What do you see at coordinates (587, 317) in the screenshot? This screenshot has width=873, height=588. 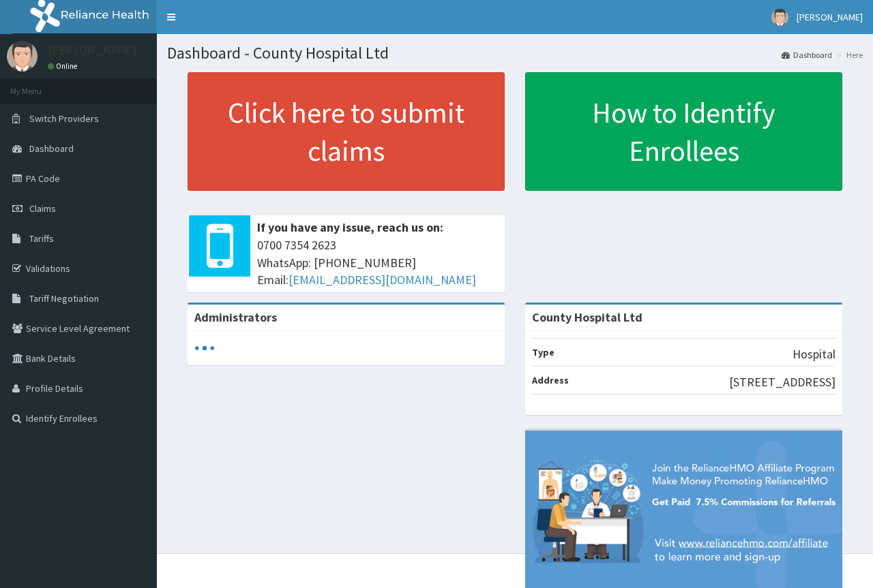 I see `strong: County Hospital Ltd` at bounding box center [587, 317].